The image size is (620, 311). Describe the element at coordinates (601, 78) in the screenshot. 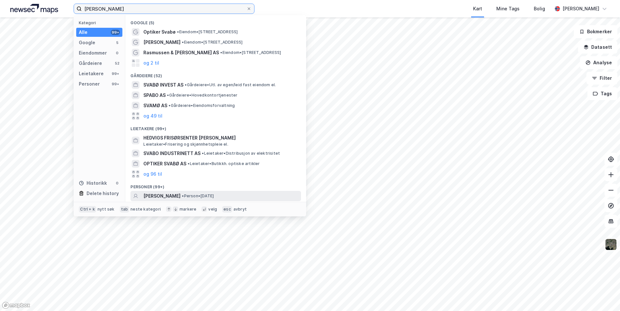

I see `button: Filter` at that location.